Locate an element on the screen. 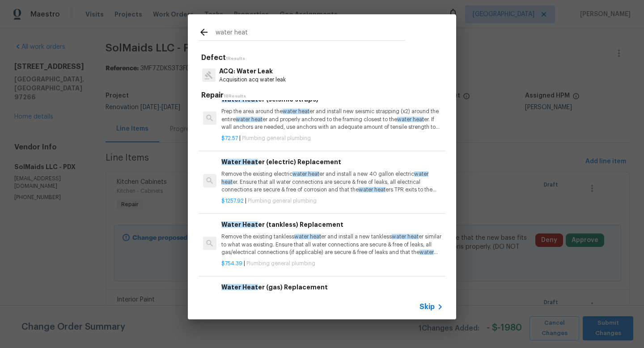 This screenshot has width=644, height=348. h6: er (tankless) Replacement is located at coordinates (332, 224).